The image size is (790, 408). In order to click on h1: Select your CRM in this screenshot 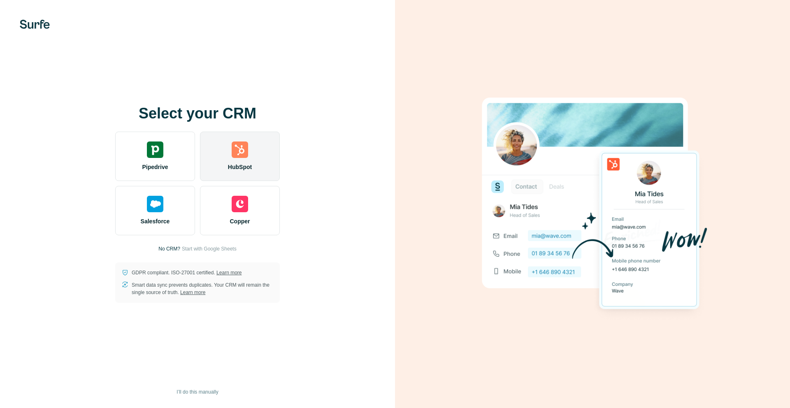, I will do `click(198, 114)`.